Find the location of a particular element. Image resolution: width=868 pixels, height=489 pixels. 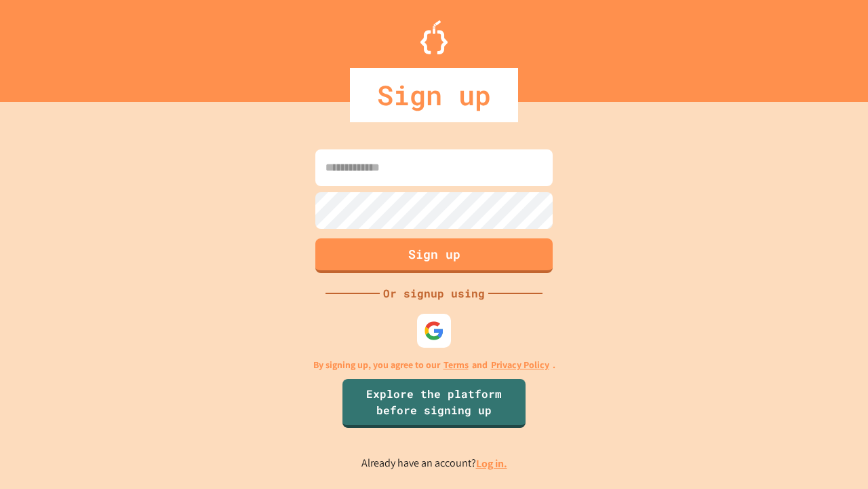

a: Explore the platform before signing up is located at coordinates (434, 403).